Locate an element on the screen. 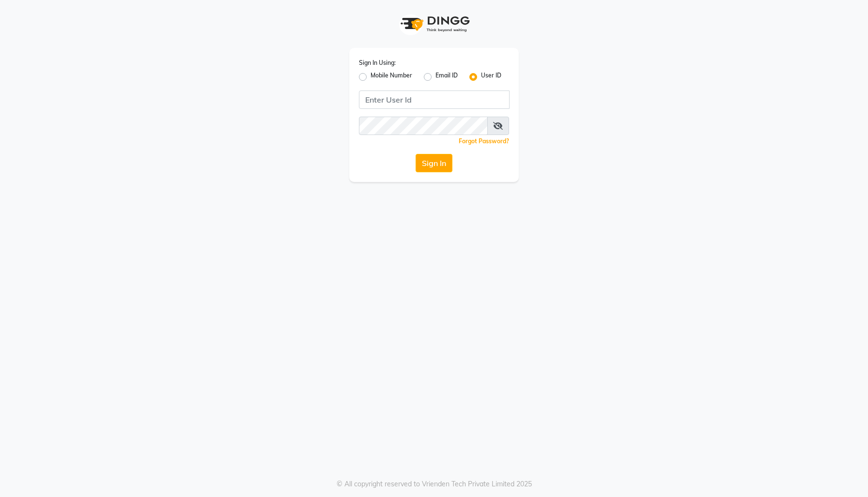 Image resolution: width=868 pixels, height=497 pixels. label: Sign In Using: is located at coordinates (377, 63).